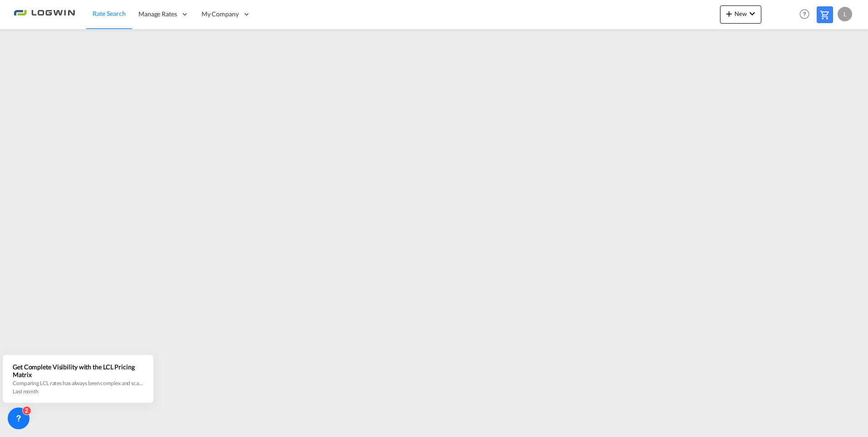 The height and width of the screenshot is (437, 868). I want to click on div: L, so click(845, 14).